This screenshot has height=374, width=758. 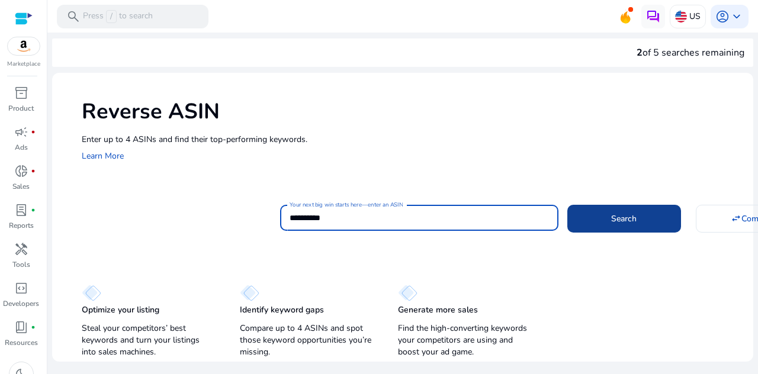 I want to click on p: Optimize your listing, so click(x=120, y=310).